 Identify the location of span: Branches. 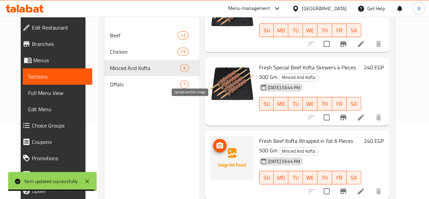
(59, 44).